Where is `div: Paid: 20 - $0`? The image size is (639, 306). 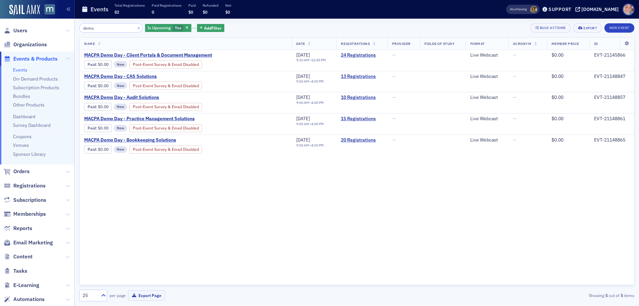
div: Paid: 20 - $0 is located at coordinates (98, 149).